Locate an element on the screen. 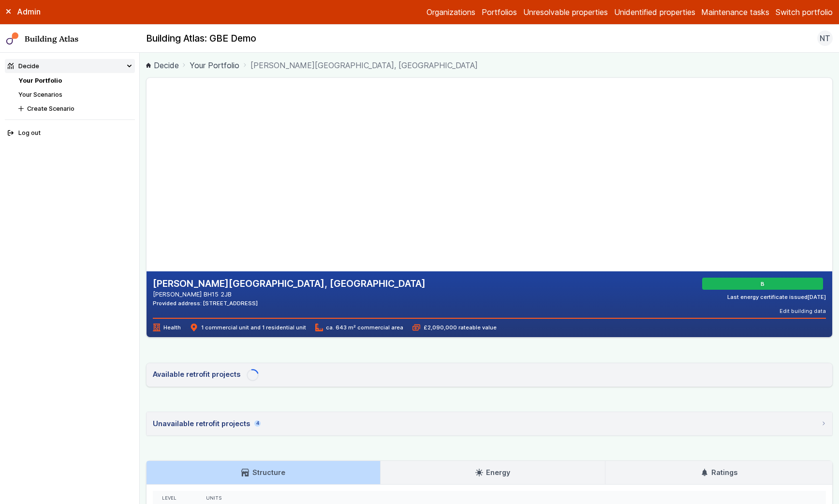 The image size is (839, 504). span: ca. 643 m² commercial area is located at coordinates (359, 328).